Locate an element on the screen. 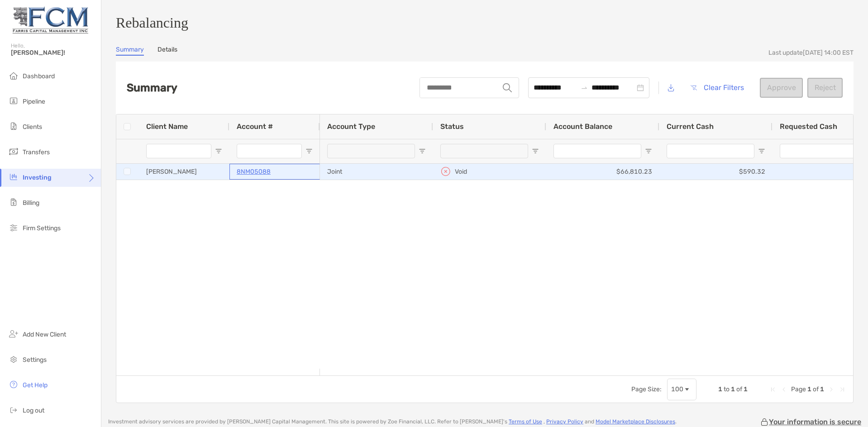 The width and height of the screenshot is (868, 427). div: $66,810.23 is located at coordinates (603, 171).